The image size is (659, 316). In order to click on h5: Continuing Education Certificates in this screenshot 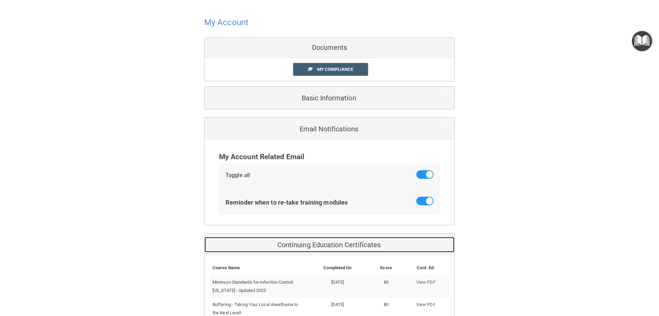, I will do `click(319, 245)`.